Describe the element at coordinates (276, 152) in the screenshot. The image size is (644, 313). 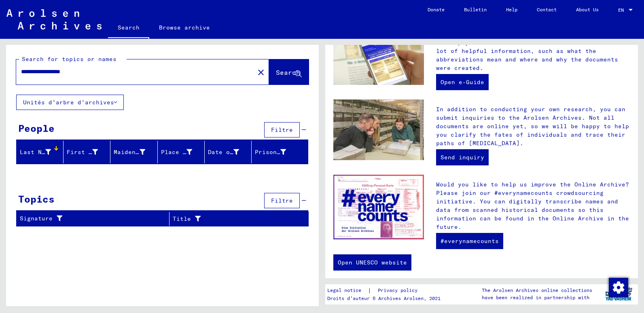
I see `div: Prisoner #` at that location.